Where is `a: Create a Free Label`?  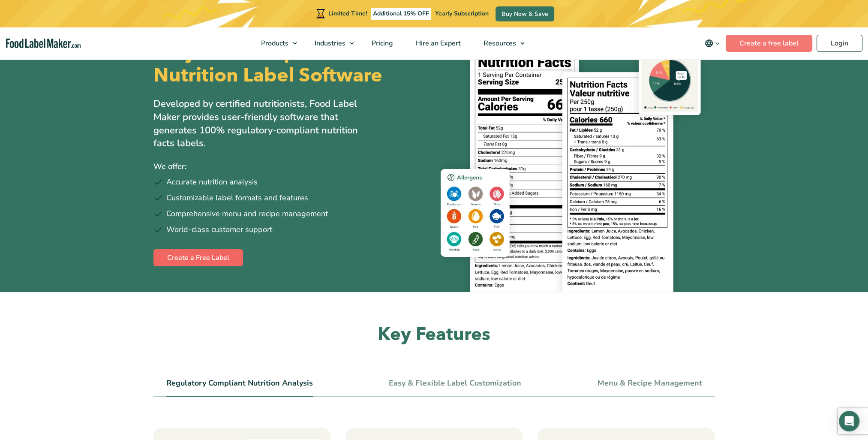 a: Create a Free Label is located at coordinates (198, 257).